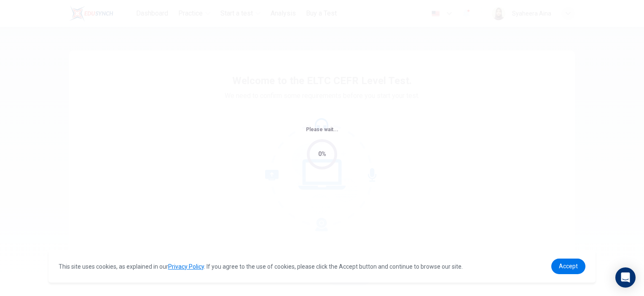 The image size is (644, 296). What do you see at coordinates (260, 267) in the screenshot?
I see `span: This site uses cookies, as explained in our . If you agree to the use of cookies, please click th...` at bounding box center [260, 267].